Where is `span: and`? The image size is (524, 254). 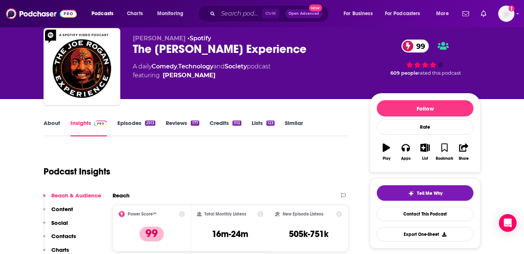
span: and is located at coordinates (219, 66).